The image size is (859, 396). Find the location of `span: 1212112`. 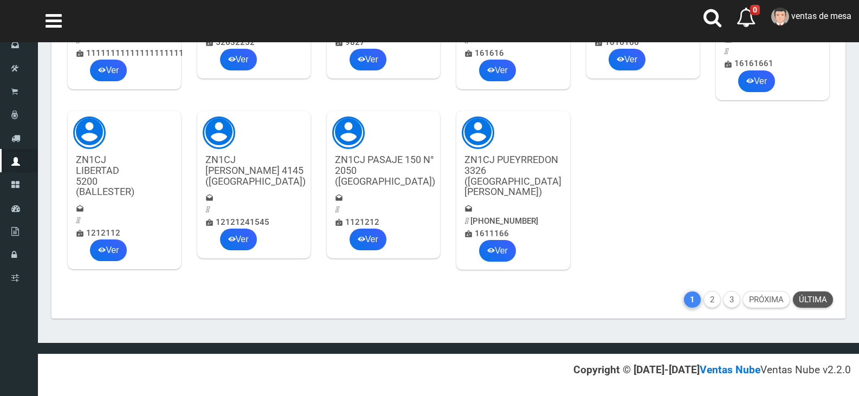

span: 1212112 is located at coordinates (103, 233).